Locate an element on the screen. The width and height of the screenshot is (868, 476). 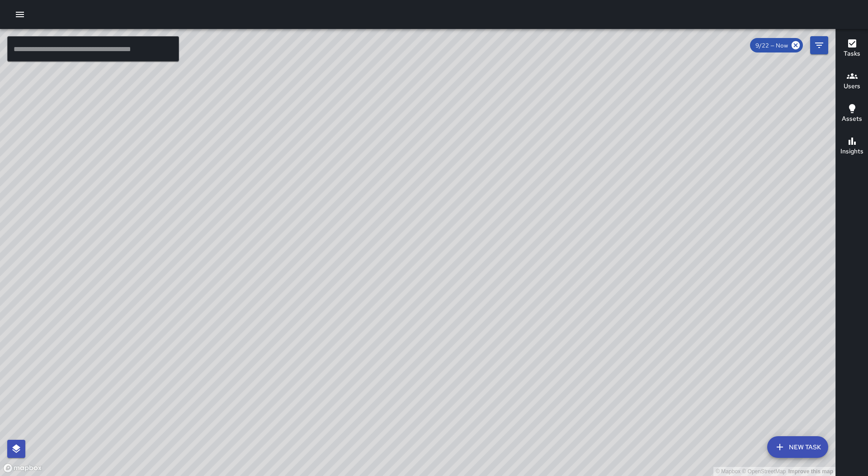
button: Filters is located at coordinates (820, 45).